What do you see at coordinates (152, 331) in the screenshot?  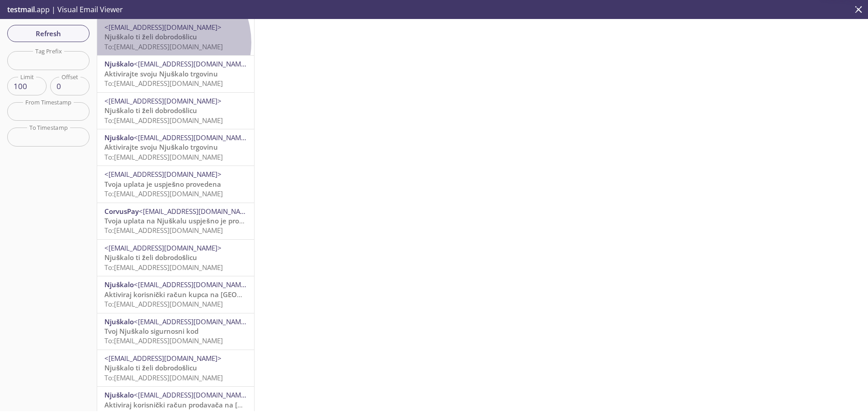 I see `span: Tvoj Njuškalo sigurnosni kod` at bounding box center [152, 331].